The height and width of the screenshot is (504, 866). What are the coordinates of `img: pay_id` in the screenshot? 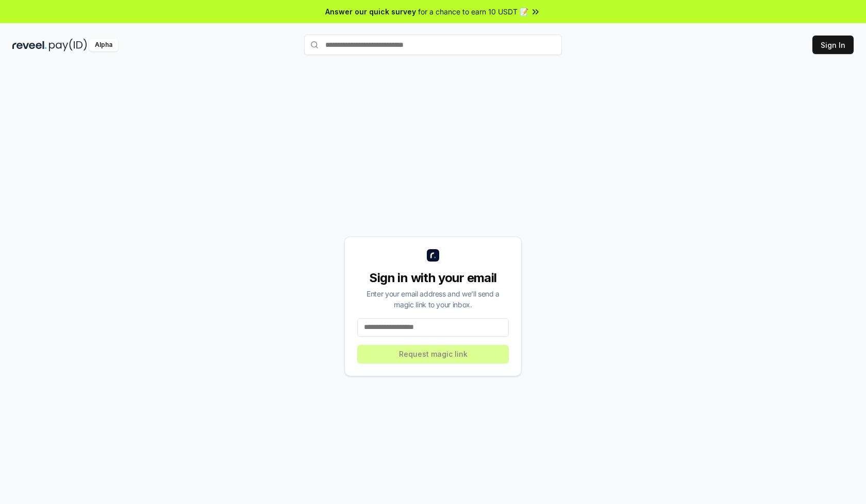 It's located at (68, 45).